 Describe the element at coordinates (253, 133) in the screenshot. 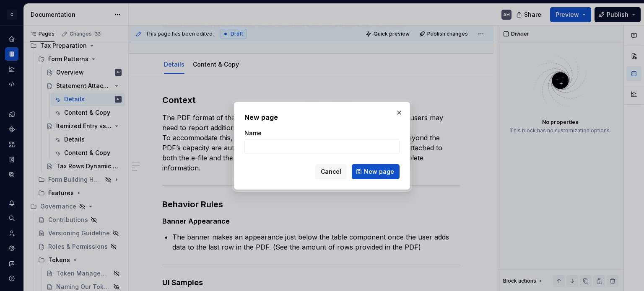

I see `label: Name` at that location.